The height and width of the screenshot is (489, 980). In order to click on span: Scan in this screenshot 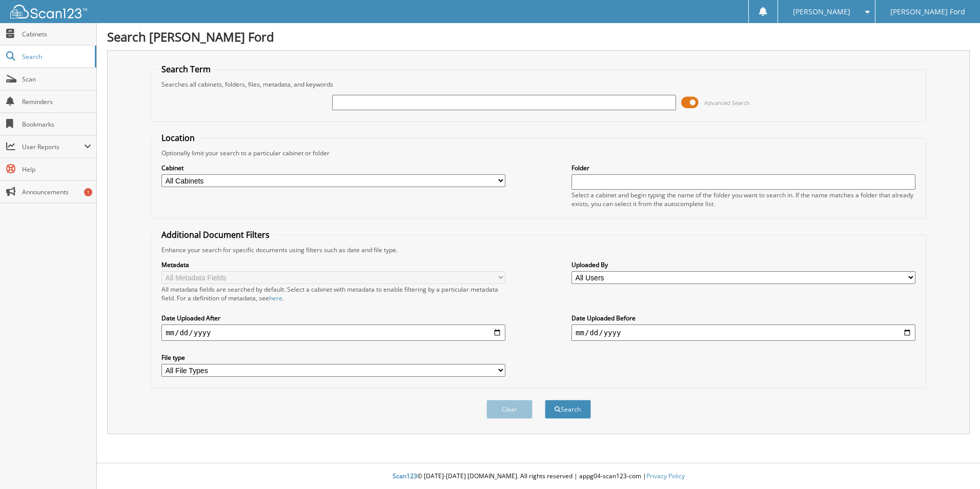, I will do `click(57, 79)`.